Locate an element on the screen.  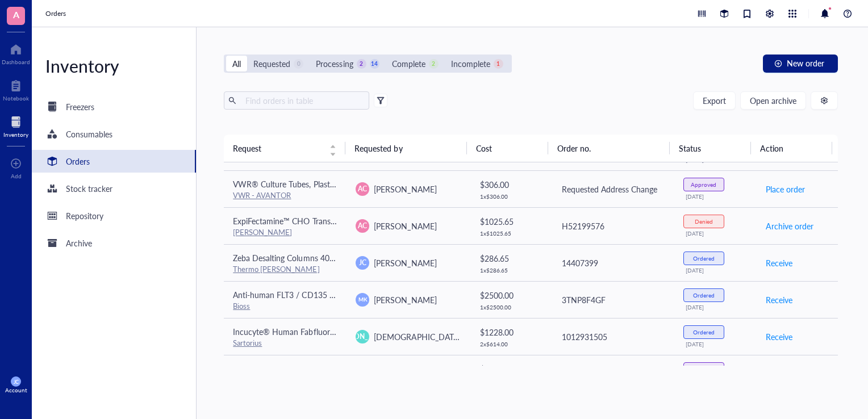
div: Orders is located at coordinates (78, 161).